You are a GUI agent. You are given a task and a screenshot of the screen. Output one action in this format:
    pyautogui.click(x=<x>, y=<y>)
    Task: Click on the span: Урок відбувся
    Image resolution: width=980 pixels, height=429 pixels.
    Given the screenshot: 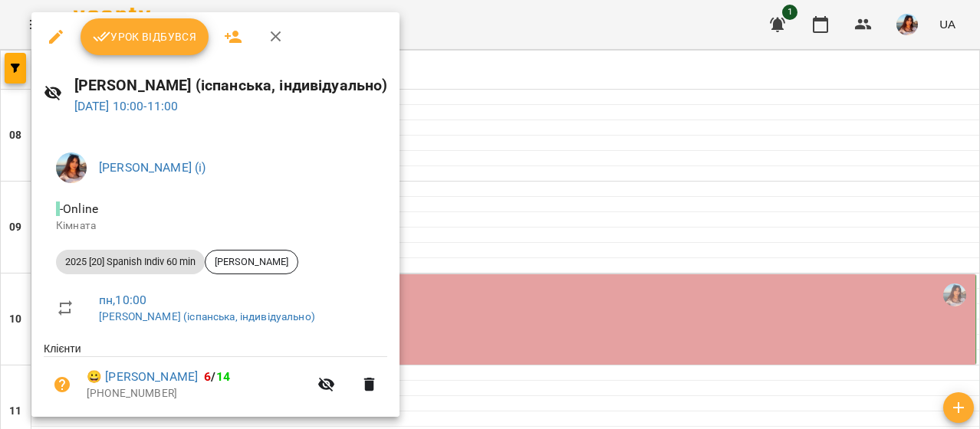 What is the action you would take?
    pyautogui.click(x=145, y=37)
    